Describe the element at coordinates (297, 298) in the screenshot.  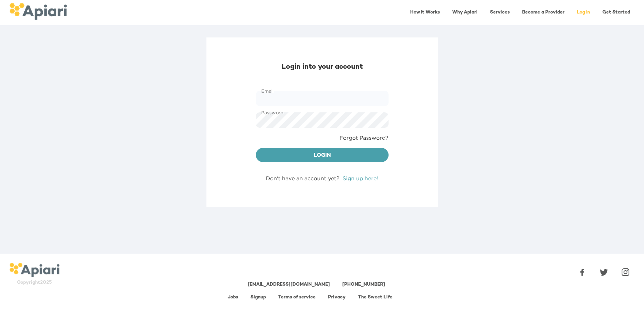
I see `a: Terms of service` at that location.